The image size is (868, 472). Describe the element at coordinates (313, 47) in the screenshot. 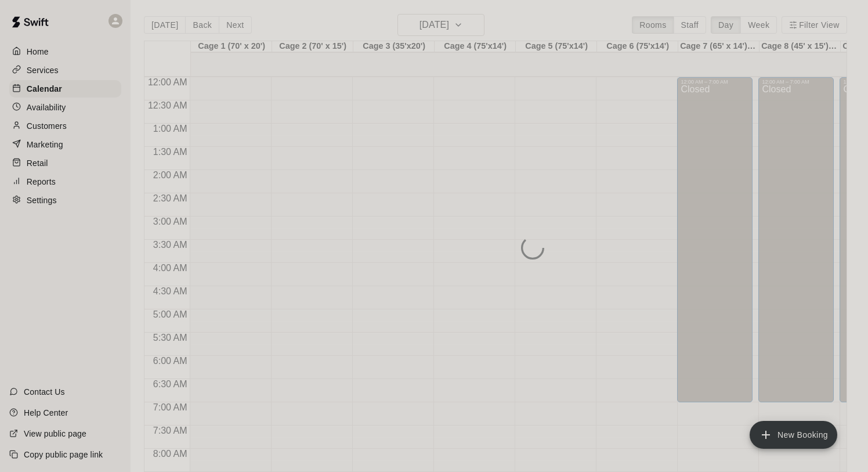

I see `div: Cage 2 (70' x 15')` at that location.